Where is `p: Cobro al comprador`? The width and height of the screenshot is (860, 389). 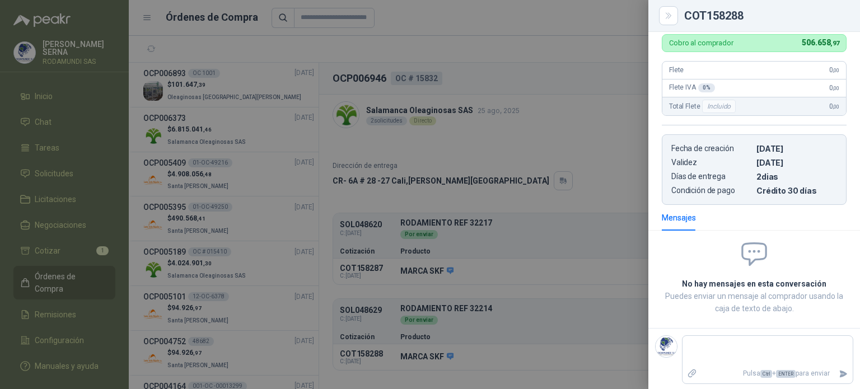
p: Cobro al comprador is located at coordinates (701, 43).